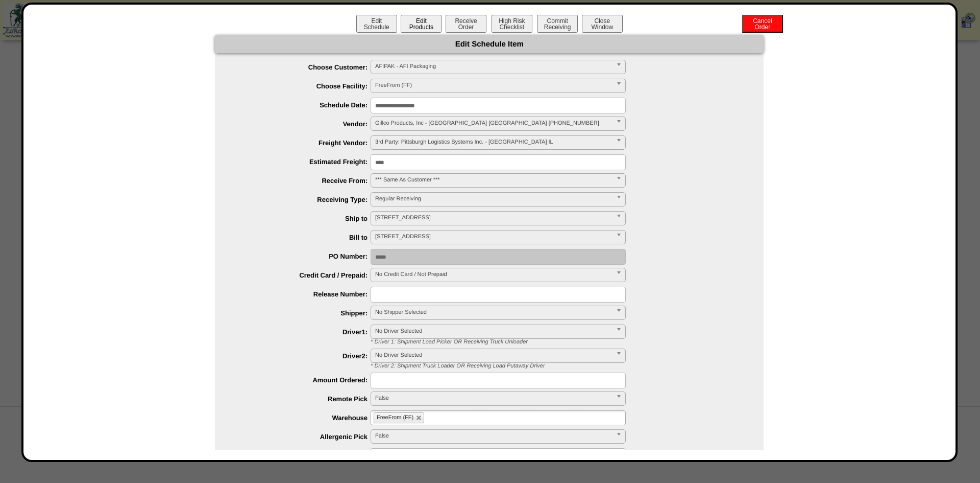  What do you see at coordinates (377, 23) in the screenshot?
I see `button: EditSchedule` at bounding box center [377, 23].